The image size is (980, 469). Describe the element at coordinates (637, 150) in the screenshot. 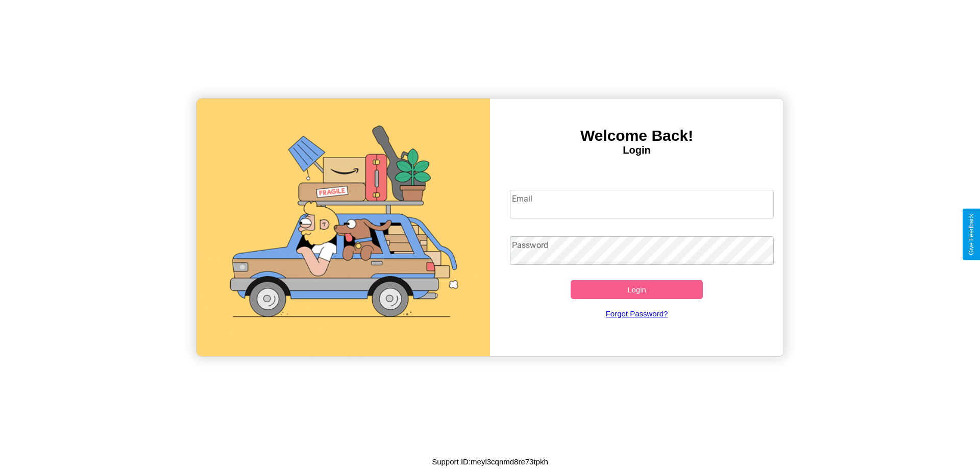

I see `h4: Login` at that location.